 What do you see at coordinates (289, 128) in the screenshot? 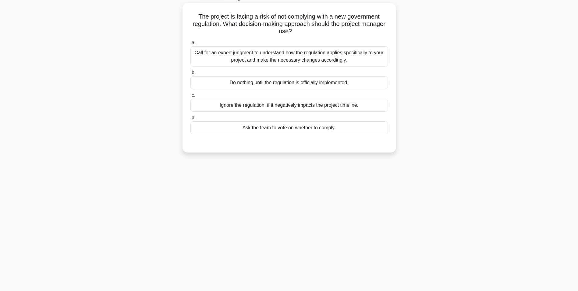
I see `div: Ask the team to vote on whether to comply.` at bounding box center [289, 128].